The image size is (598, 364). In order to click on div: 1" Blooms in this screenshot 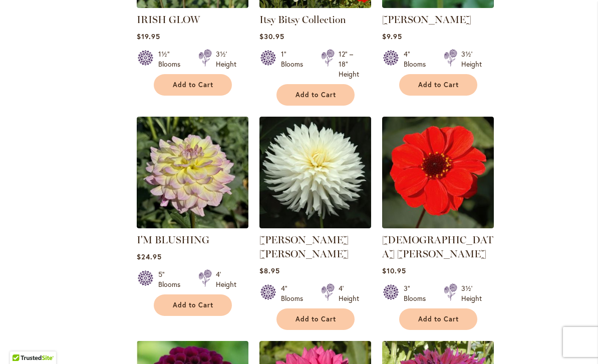, I will do `click(295, 65)`.